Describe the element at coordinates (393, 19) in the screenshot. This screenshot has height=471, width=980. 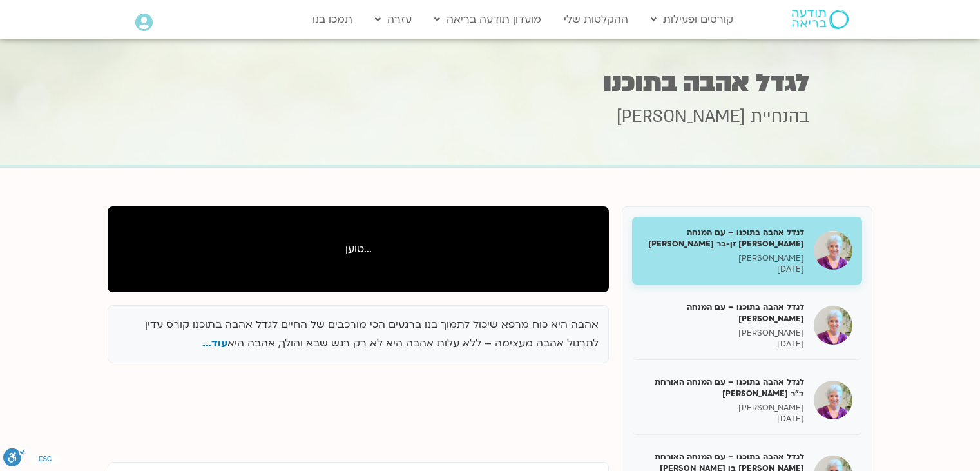
I see `a: עזרה` at that location.